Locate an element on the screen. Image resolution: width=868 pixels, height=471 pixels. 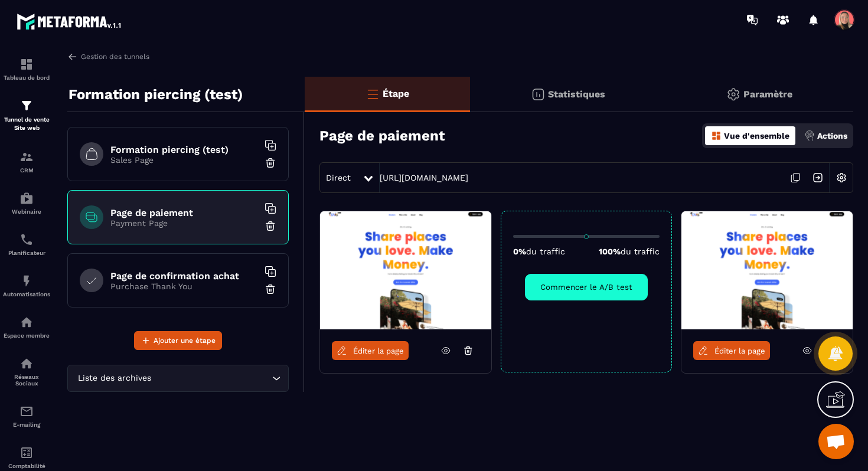
p: Webinaire is located at coordinates (26, 211).